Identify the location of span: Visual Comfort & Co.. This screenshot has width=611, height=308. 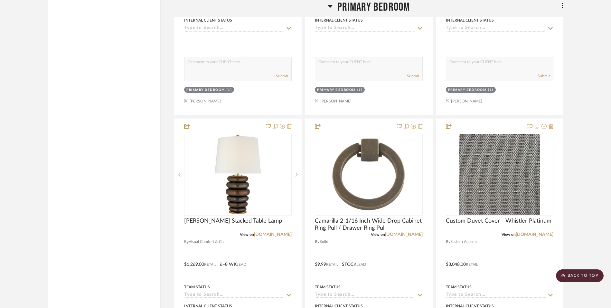
(207, 241).